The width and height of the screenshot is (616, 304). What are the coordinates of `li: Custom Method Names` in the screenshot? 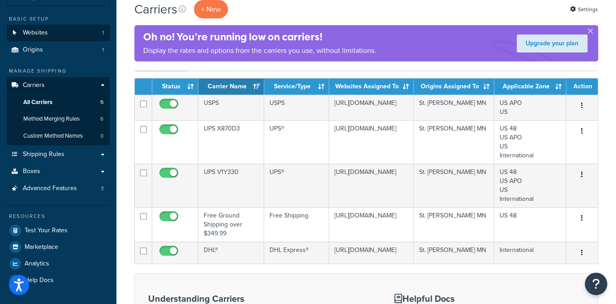 It's located at (58, 136).